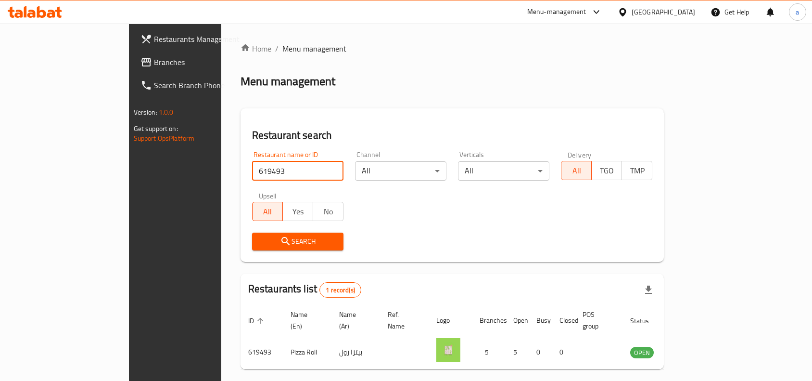 This screenshot has width=812, height=381. Describe the element at coordinates (206, 85) in the screenshot. I see `span: Search Branch Phone` at that location.